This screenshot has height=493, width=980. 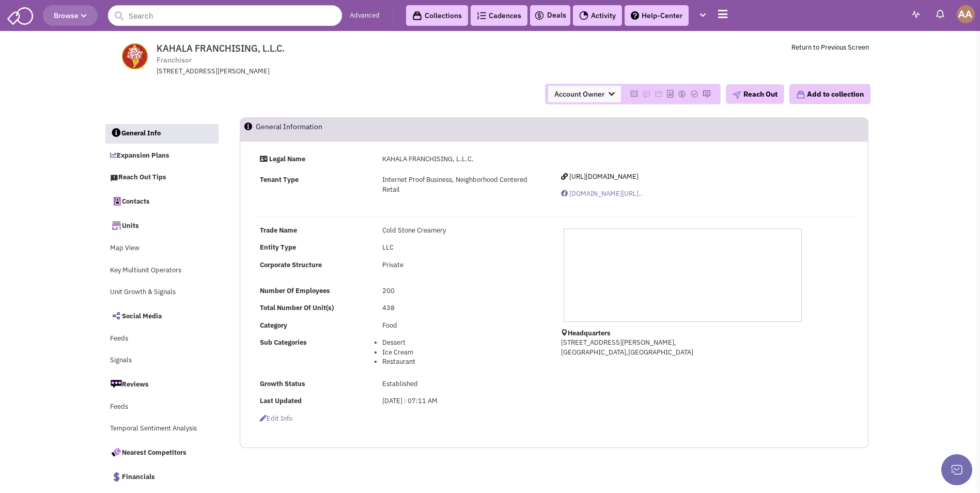 What do you see at coordinates (499, 15) in the screenshot?
I see `a: Cadences` at bounding box center [499, 15].